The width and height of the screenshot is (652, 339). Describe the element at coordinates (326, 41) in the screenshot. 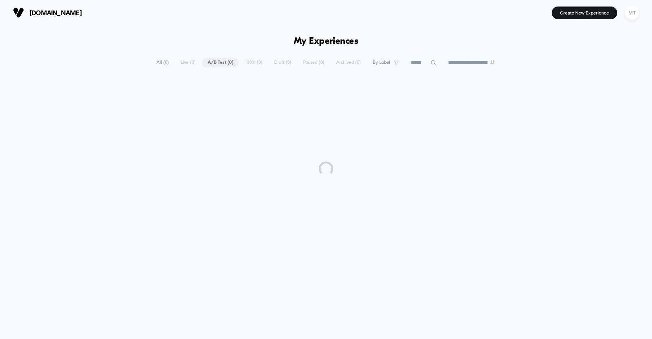

I see `h1: My Experiences` at that location.